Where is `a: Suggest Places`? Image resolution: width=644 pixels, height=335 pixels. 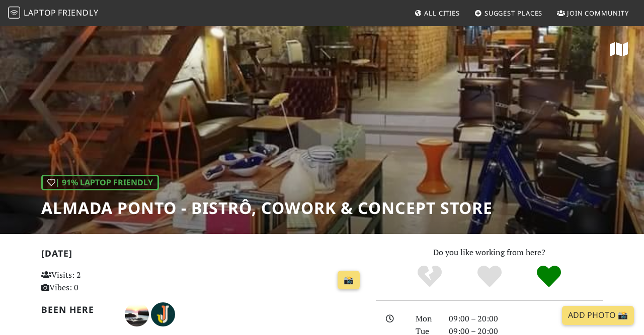
a: Suggest Places is located at coordinates (508, 13).